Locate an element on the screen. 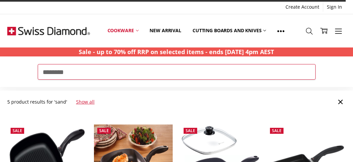 The width and height of the screenshot is (353, 162). a: Show All is located at coordinates (281, 31).